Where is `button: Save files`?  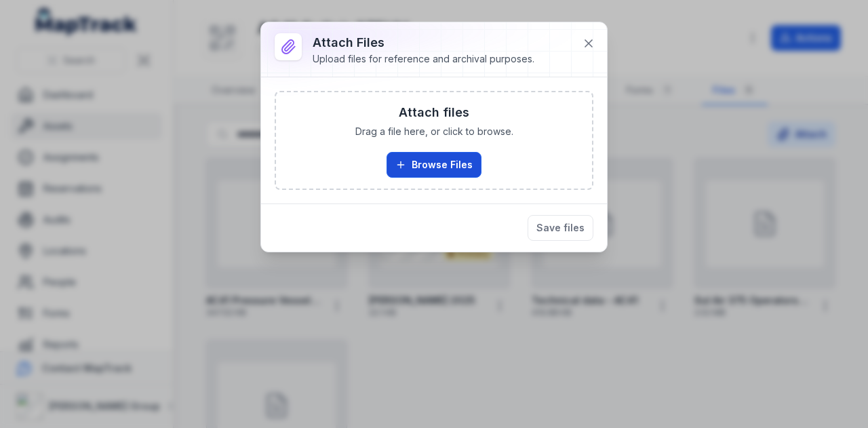
button: Save files is located at coordinates (560, 228).